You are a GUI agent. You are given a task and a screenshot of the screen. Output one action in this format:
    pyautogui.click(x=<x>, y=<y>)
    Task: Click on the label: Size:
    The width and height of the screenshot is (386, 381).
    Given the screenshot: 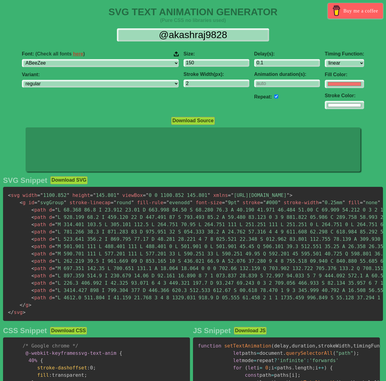 What is the action you would take?
    pyautogui.click(x=217, y=54)
    